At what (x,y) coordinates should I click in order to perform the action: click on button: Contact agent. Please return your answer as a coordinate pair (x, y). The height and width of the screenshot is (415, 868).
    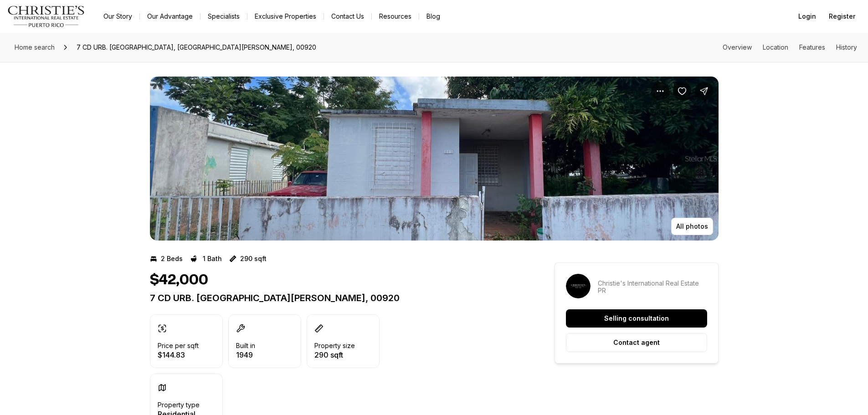
    Looking at the image, I should click on (637, 343).